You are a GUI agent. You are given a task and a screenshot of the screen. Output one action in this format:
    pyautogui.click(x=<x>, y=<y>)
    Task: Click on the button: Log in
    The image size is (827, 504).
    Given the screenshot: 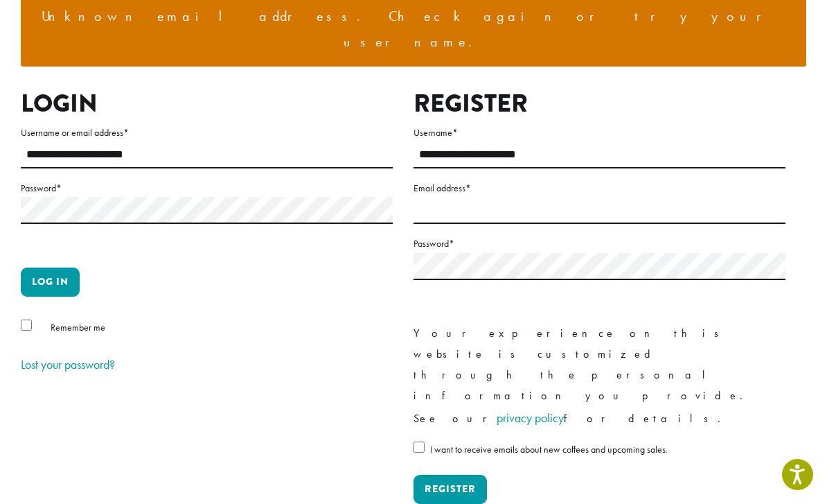 What is the action you would take?
    pyautogui.click(x=50, y=282)
    